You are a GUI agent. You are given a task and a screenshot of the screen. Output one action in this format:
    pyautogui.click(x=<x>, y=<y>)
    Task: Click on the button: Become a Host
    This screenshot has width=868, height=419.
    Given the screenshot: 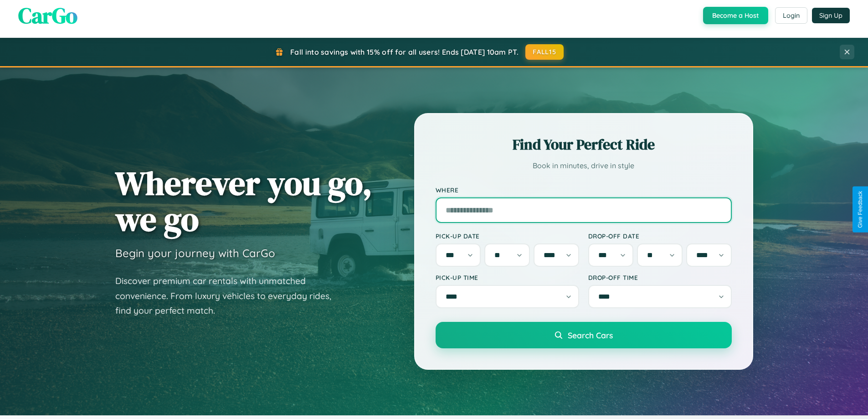 What is the action you would take?
    pyautogui.click(x=736, y=16)
    